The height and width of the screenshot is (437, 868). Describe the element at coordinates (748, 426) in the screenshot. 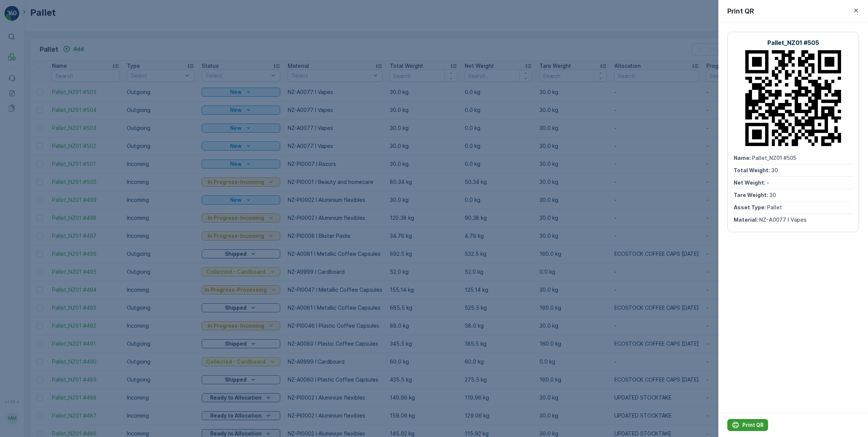

I see `button: Print QR` at that location.